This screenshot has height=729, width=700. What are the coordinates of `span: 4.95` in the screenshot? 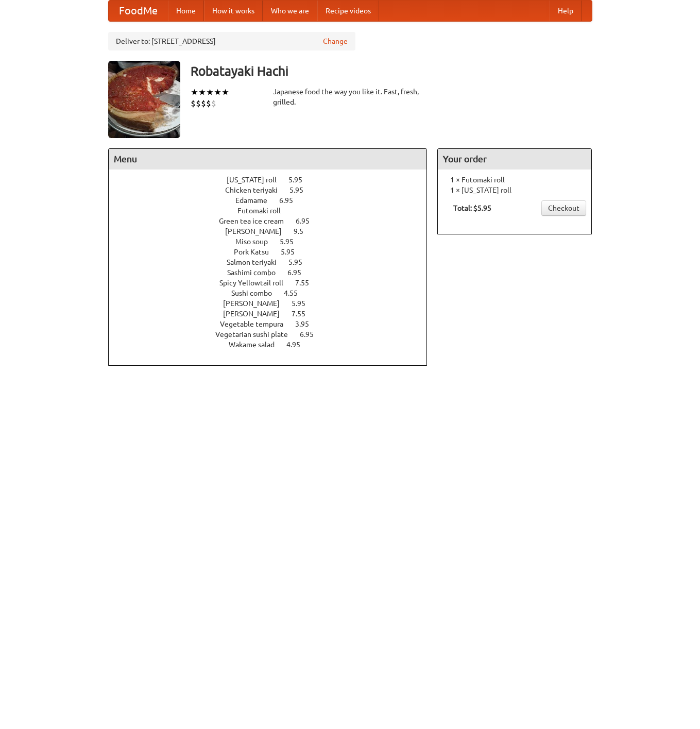 It's located at (298, 345).